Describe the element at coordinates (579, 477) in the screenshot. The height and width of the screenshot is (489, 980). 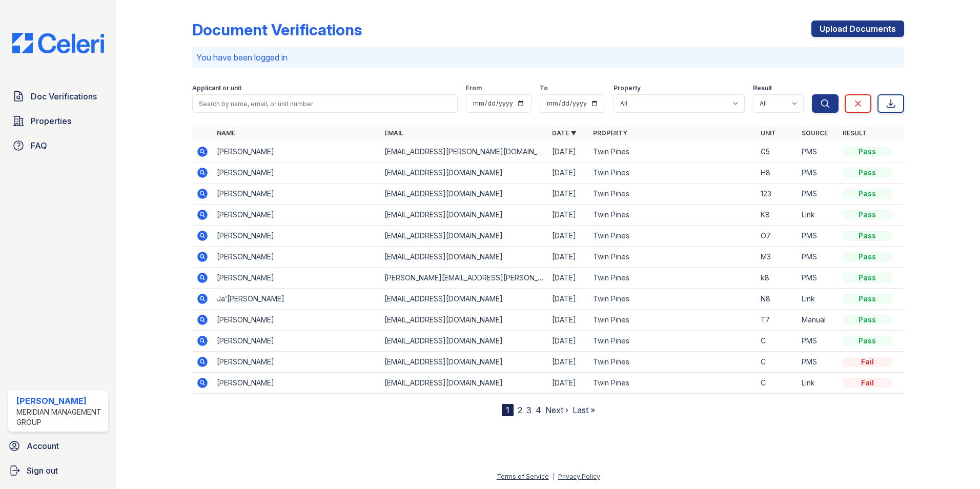
I see `a: Privacy Policy` at that location.